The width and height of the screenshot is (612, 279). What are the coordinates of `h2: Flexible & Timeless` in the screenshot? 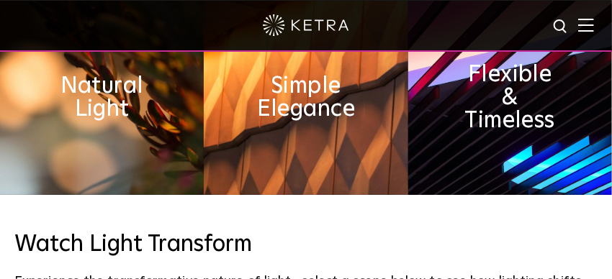 It's located at (510, 98).